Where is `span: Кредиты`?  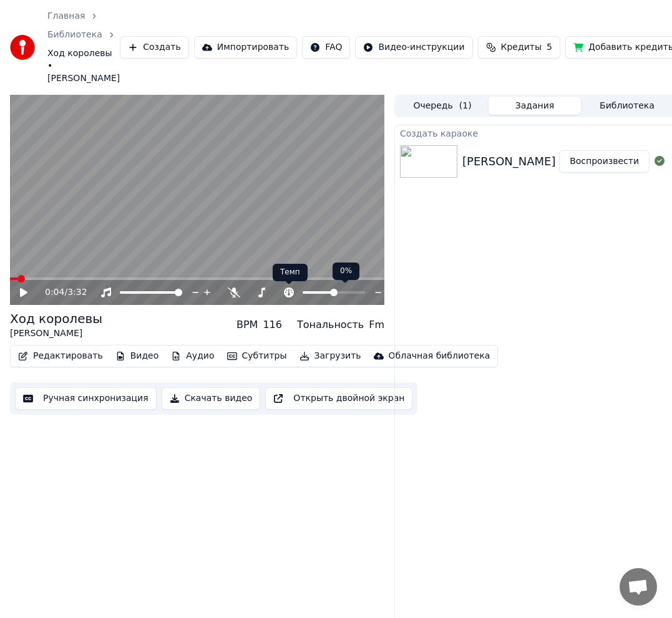
span: Кредиты is located at coordinates (521, 47).